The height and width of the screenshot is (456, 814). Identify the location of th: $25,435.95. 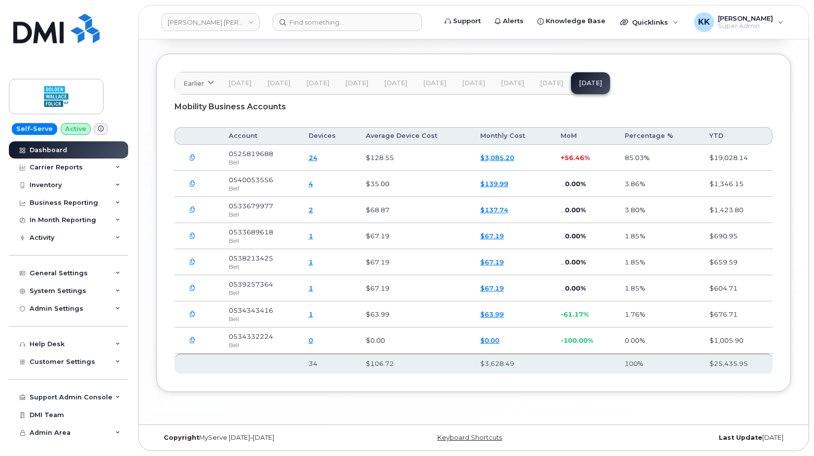
(736, 364).